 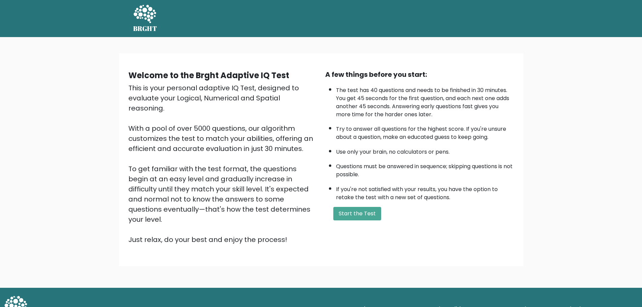 I want to click on li: If you're not satisfied with your results, you have the option to retake the test with a new set ..., so click(x=425, y=192).